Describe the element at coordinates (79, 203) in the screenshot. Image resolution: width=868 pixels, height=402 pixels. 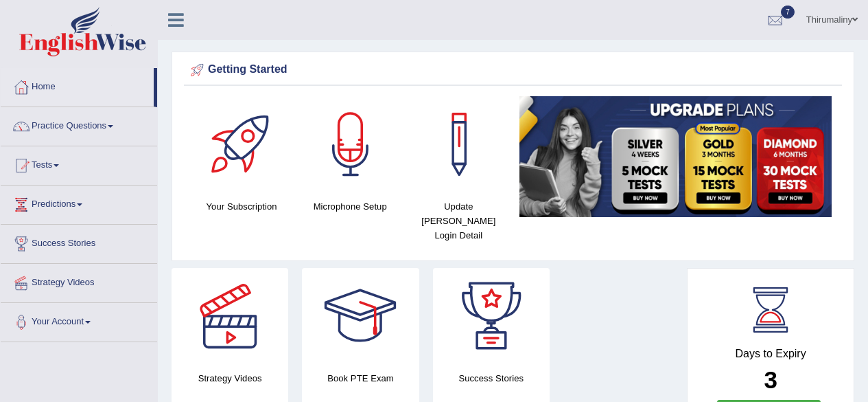
I see `a: Predictions` at that location.